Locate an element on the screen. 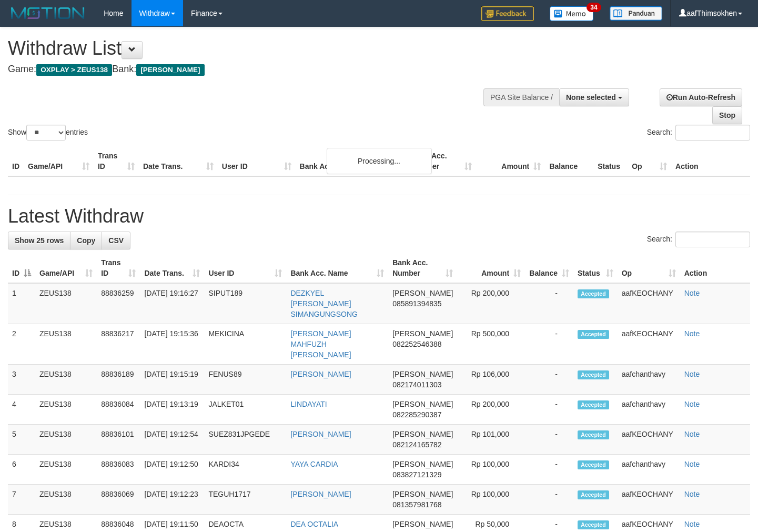 The width and height of the screenshot is (758, 532). span: Copy 082174011303 to clipboard is located at coordinates (416, 385).